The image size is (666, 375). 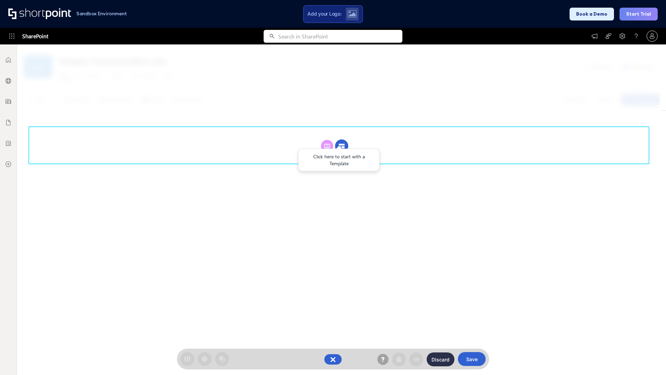 What do you see at coordinates (638, 14) in the screenshot?
I see `button: Start Trial` at bounding box center [638, 14].